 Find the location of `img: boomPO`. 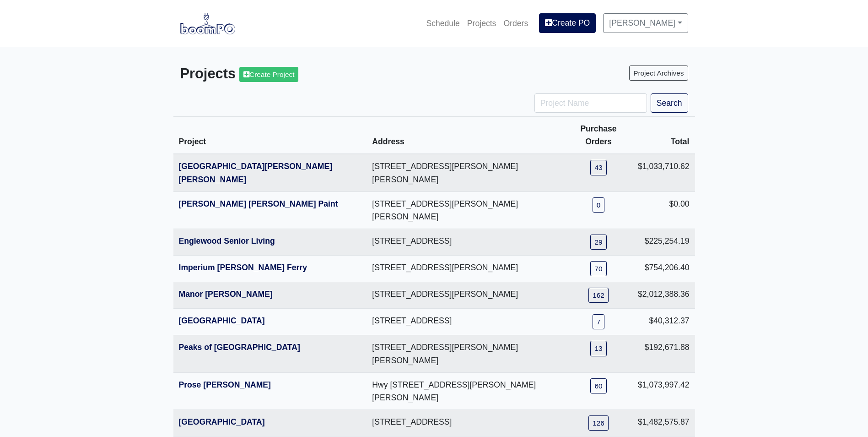

img: boomPO is located at coordinates (208, 24).